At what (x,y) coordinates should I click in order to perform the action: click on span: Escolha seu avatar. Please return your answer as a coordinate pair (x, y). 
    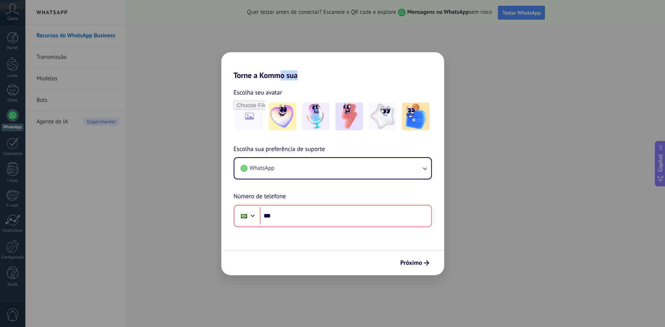
    Looking at the image, I should click on (258, 93).